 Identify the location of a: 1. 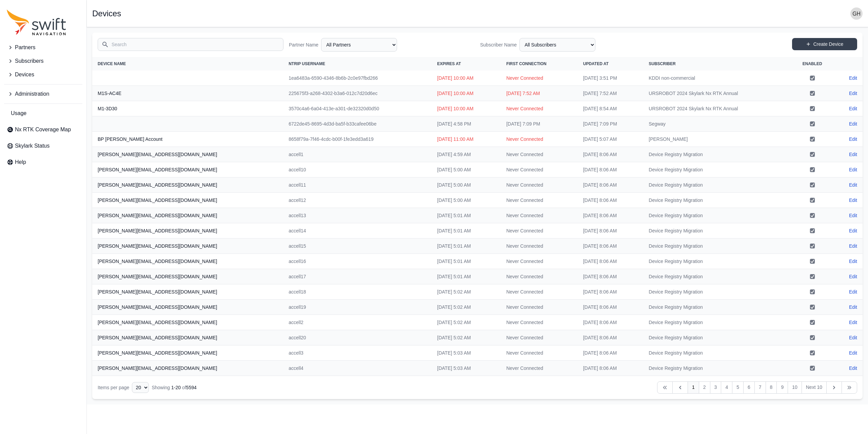
(693, 388).